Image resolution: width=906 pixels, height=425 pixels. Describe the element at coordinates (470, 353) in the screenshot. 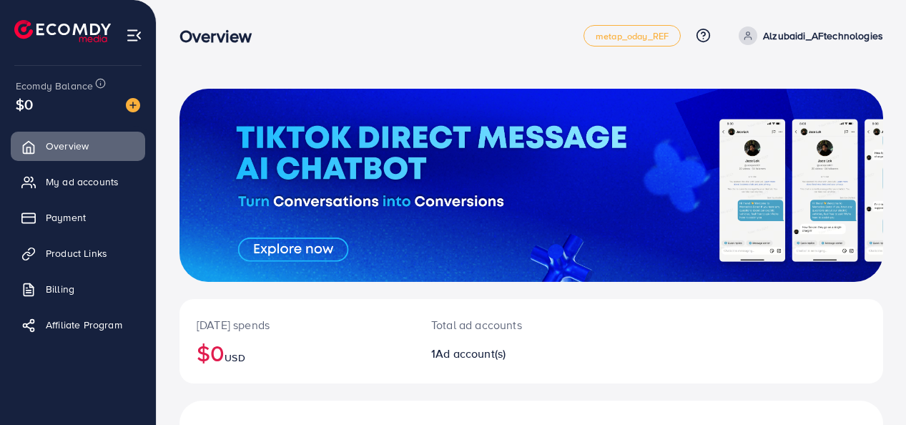

I see `span: Ad account(s)` at that location.